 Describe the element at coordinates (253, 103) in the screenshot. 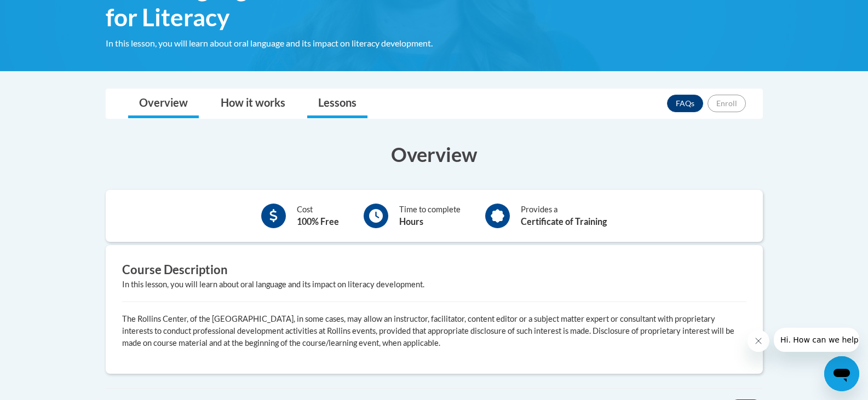

I see `a: How it works` at that location.